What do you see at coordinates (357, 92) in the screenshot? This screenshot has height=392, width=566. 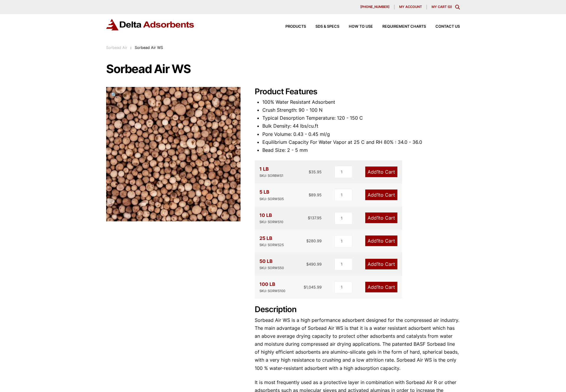 I see `h2: Product Features` at bounding box center [357, 92].